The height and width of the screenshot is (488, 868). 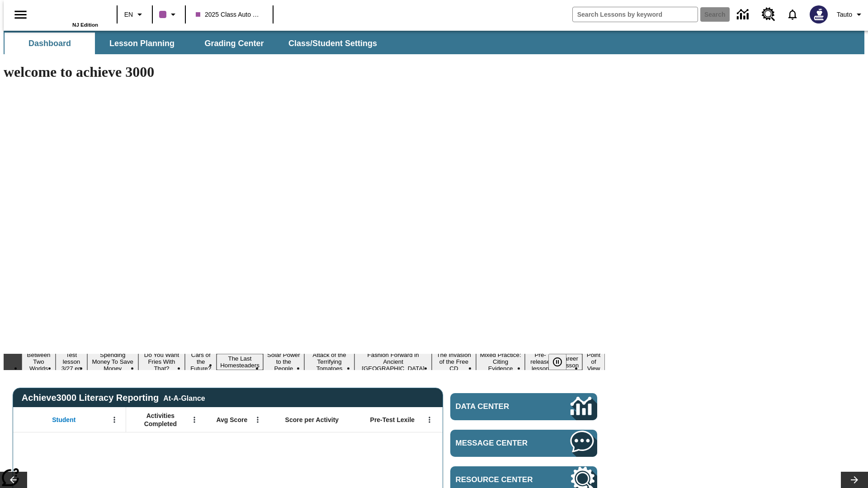 What do you see at coordinates (393, 361) in the screenshot?
I see `button: Slide 9 Fashion Forward in Ancient Rome` at bounding box center [393, 361].